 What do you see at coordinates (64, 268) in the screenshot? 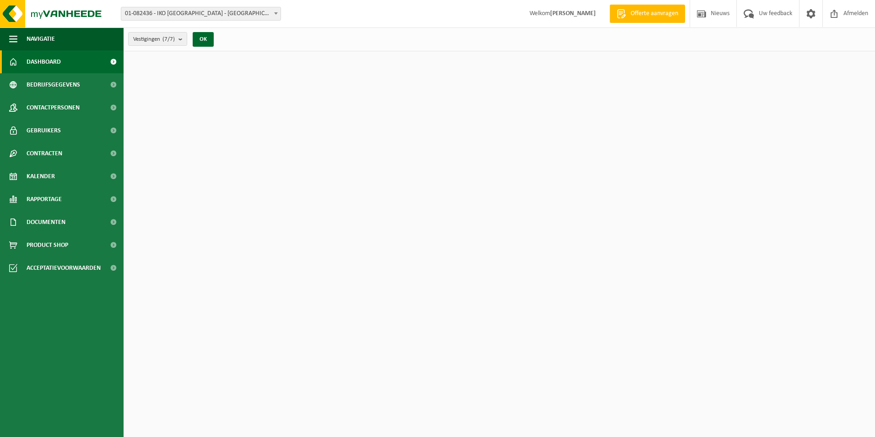
I see `span: Acceptatievoorwaarden` at bounding box center [64, 268].